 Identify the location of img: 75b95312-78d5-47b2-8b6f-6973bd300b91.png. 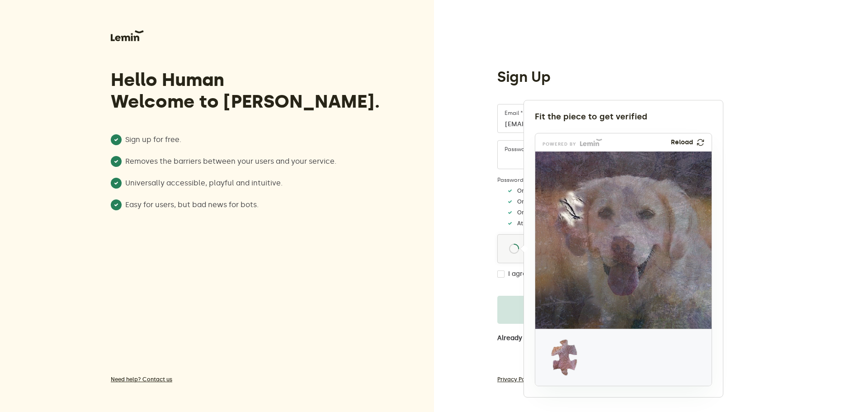
(681, 240).